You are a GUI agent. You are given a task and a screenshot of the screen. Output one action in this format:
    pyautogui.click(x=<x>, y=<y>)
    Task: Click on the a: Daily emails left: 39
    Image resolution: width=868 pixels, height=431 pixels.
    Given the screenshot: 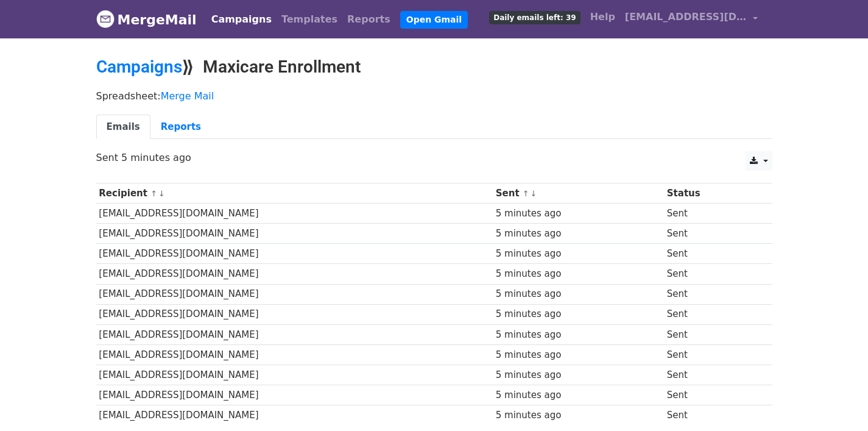 What is the action you would take?
    pyautogui.click(x=534, y=17)
    